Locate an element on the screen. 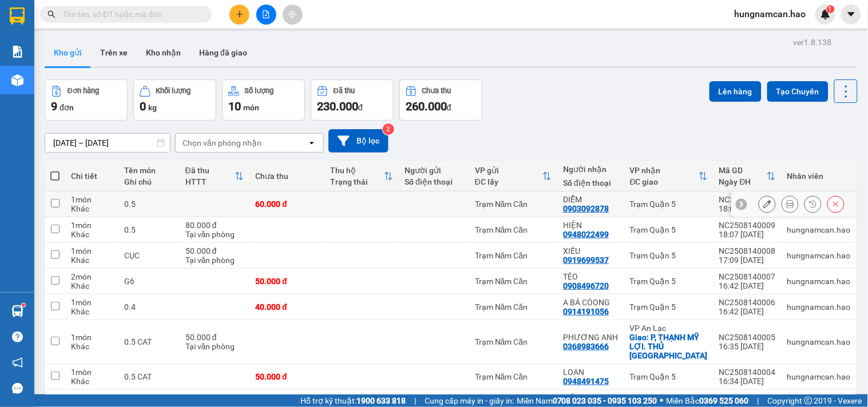 The width and height of the screenshot is (868, 407). div: NC2508140006 is located at coordinates (748, 303).